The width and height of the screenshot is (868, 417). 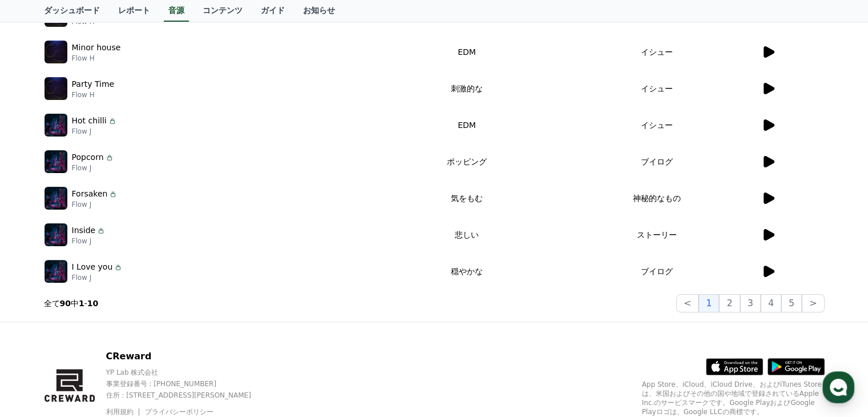 What do you see at coordinates (467, 162) in the screenshot?
I see `td: ポッピング` at bounding box center [467, 162].